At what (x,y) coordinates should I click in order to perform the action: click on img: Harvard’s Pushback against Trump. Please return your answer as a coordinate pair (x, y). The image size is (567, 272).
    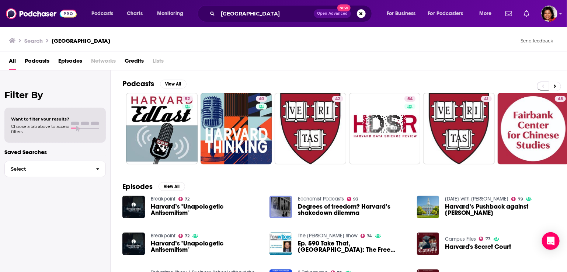
    Looking at the image, I should click on (428, 207).